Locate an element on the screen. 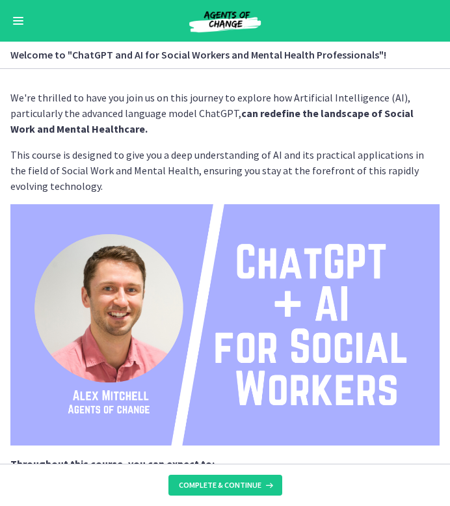 Image resolution: width=450 pixels, height=506 pixels. img: Agents of Change Social Work Test Prep is located at coordinates (225, 21).